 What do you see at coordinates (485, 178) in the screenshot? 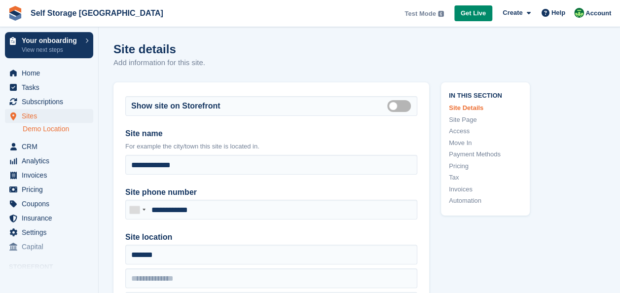
I see `a: Tax` at bounding box center [485, 178].